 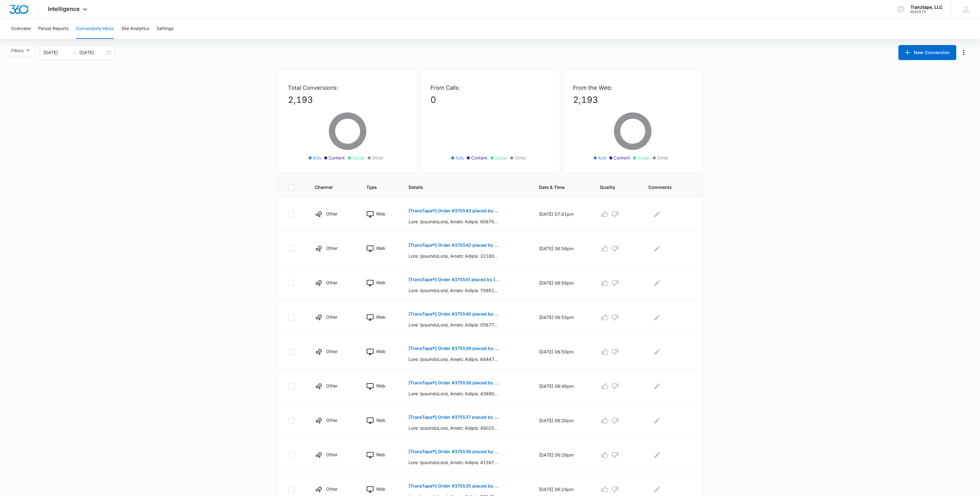 What do you see at coordinates (490, 100) in the screenshot?
I see `p: 0` at bounding box center [490, 100].